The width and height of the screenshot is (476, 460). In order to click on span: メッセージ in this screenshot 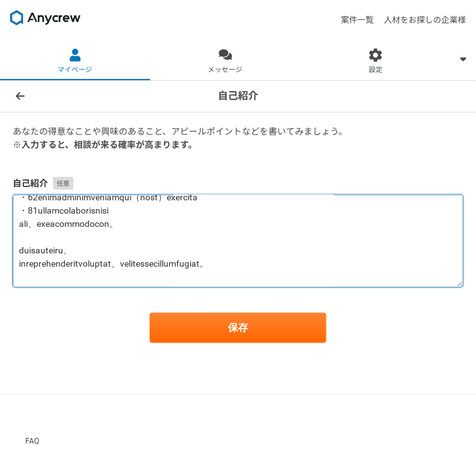, I will do `click(226, 70)`.